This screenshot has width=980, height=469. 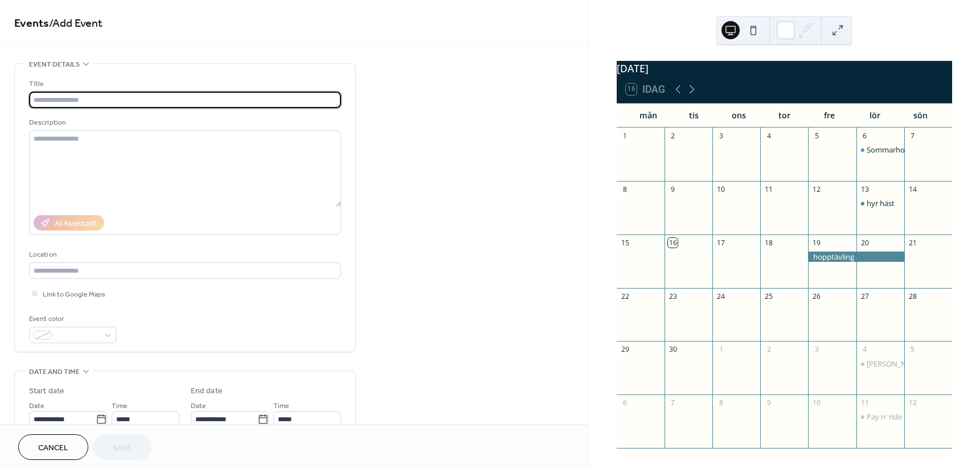 What do you see at coordinates (184, 122) in the screenshot?
I see `div: Description` at bounding box center [184, 122].